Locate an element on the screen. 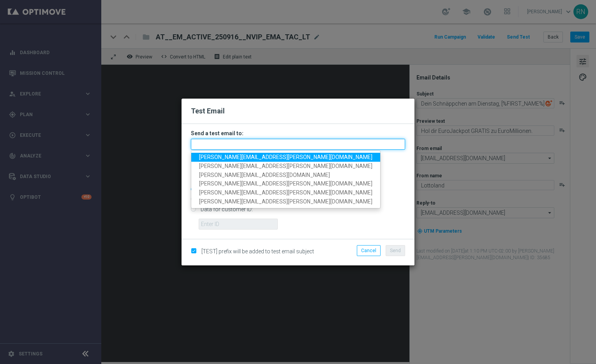 This screenshot has height=364, width=596. h3: Send a test email to: is located at coordinates (298, 133).